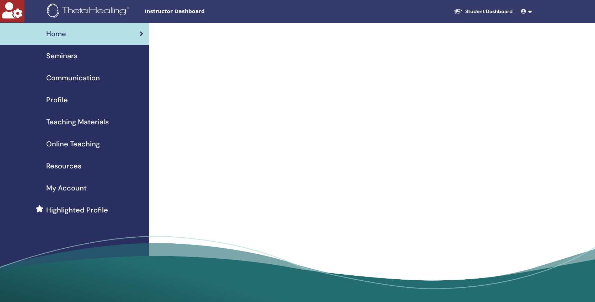 This screenshot has width=595, height=302. Describe the element at coordinates (77, 122) in the screenshot. I see `span: Teaching Materials` at that location.